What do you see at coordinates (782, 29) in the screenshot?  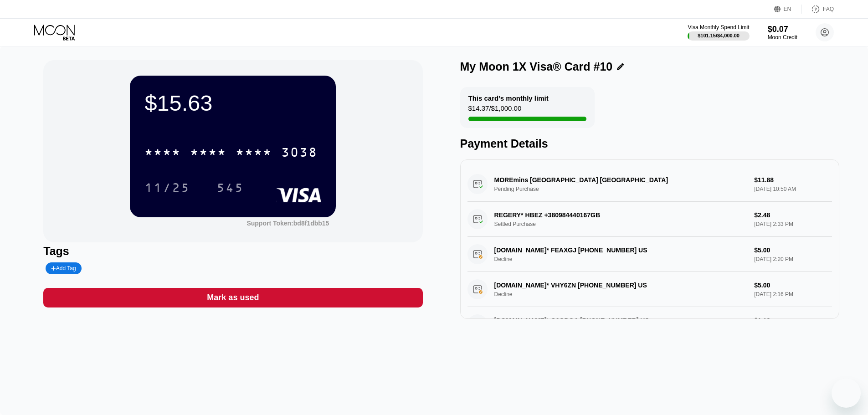 I see `div: $0.07` at bounding box center [782, 29].